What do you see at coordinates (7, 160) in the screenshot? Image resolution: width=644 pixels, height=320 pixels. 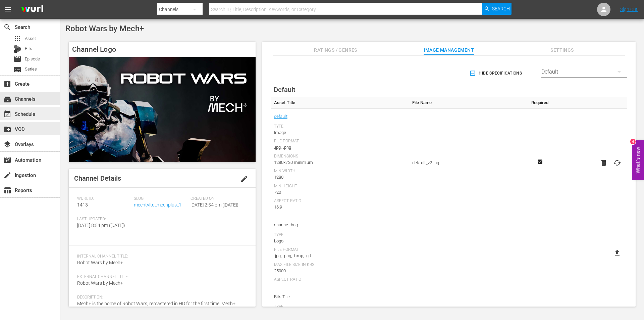 I see `span: Automation` at bounding box center [7, 160].